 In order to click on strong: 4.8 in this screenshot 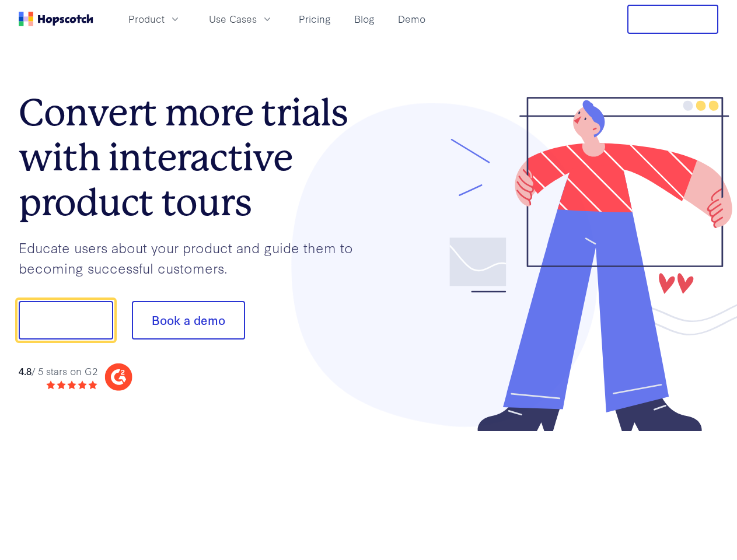, I will do `click(25, 370)`.